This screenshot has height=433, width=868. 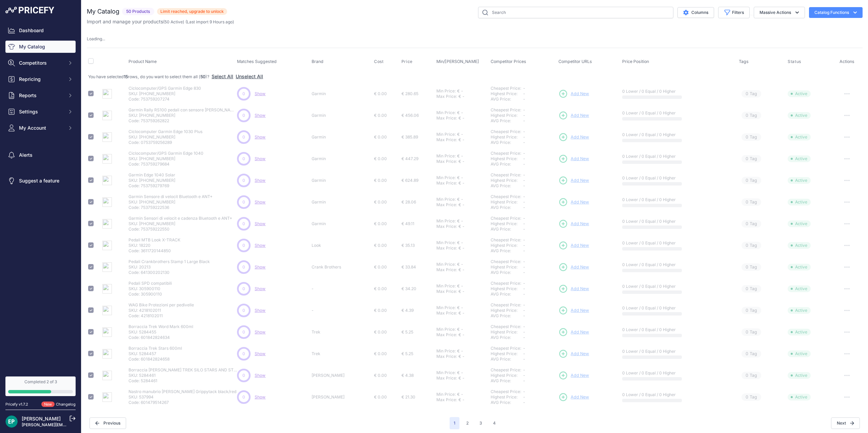 I want to click on span: Active, so click(x=799, y=115).